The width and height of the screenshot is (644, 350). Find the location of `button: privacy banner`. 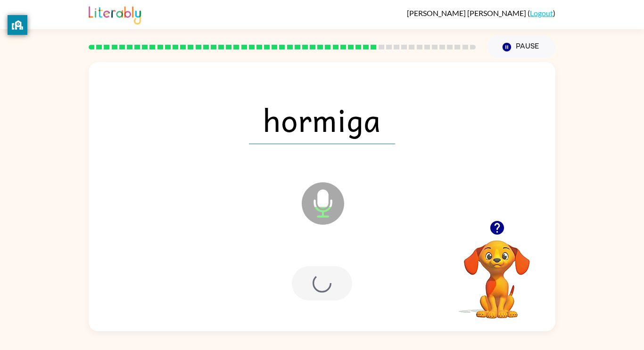

button: privacy banner is located at coordinates (17, 25).